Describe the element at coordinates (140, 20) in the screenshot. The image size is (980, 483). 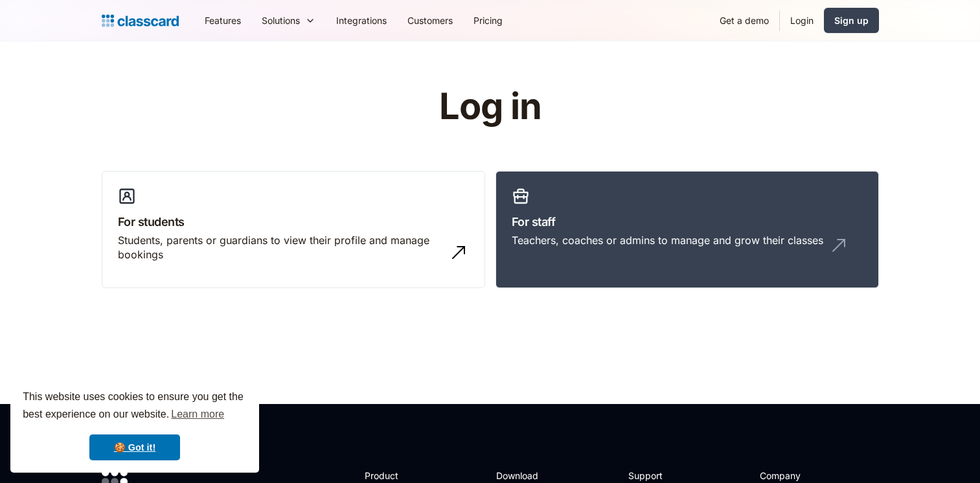
I see `a: home` at that location.